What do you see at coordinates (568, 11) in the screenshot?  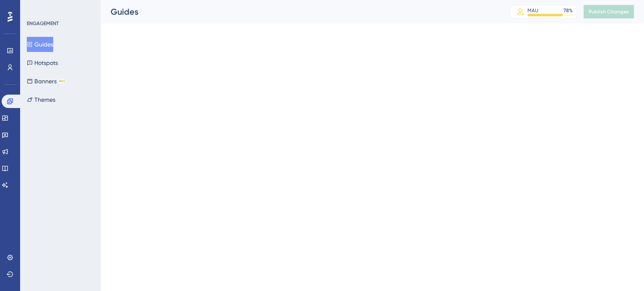 I see `div: 78 %` at bounding box center [568, 11].